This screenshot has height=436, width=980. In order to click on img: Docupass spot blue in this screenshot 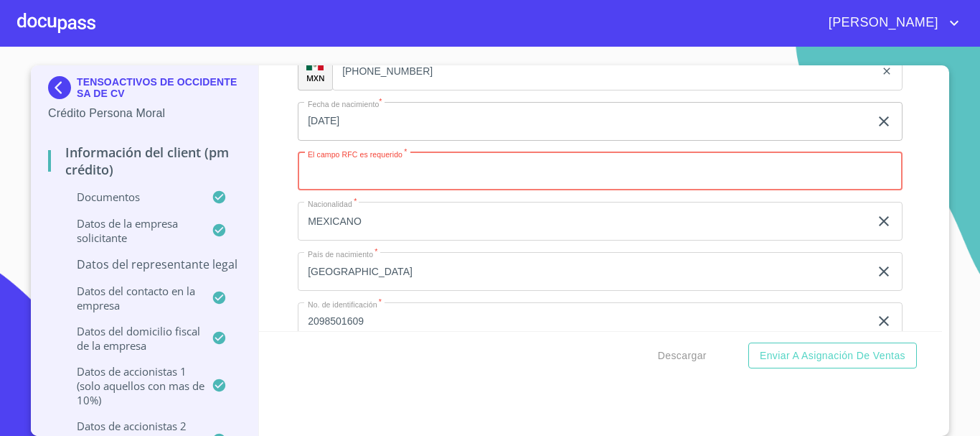, I will do `click(63, 87)`.